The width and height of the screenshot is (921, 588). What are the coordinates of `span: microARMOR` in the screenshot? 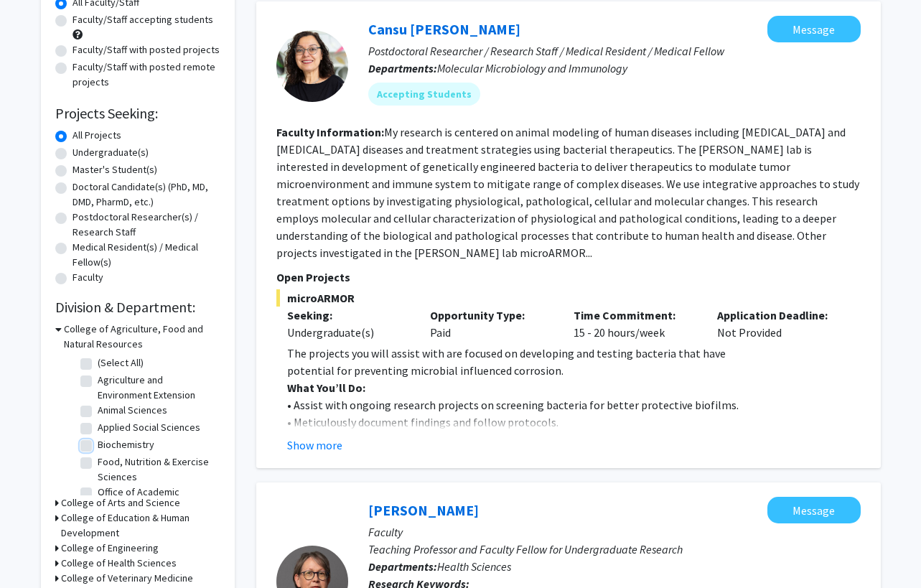 It's located at (569, 298).